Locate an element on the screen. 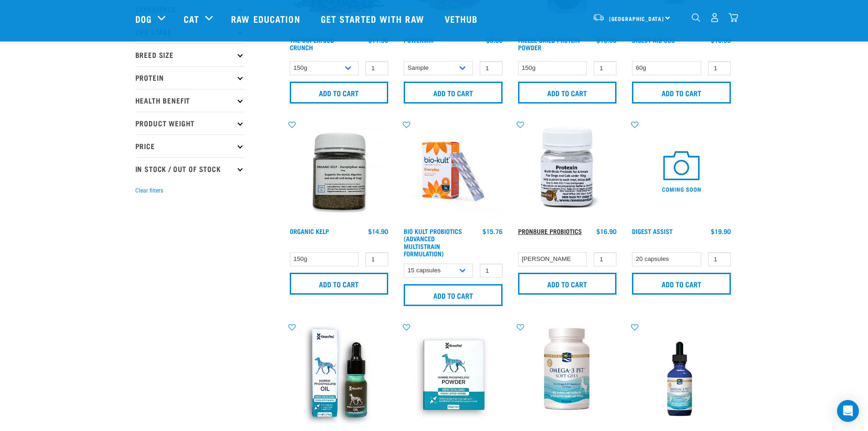 Image resolution: width=868 pixels, height=431 pixels. img: Plastic Bottle Of Protexin For Dogs And Cats is located at coordinates (567, 172).